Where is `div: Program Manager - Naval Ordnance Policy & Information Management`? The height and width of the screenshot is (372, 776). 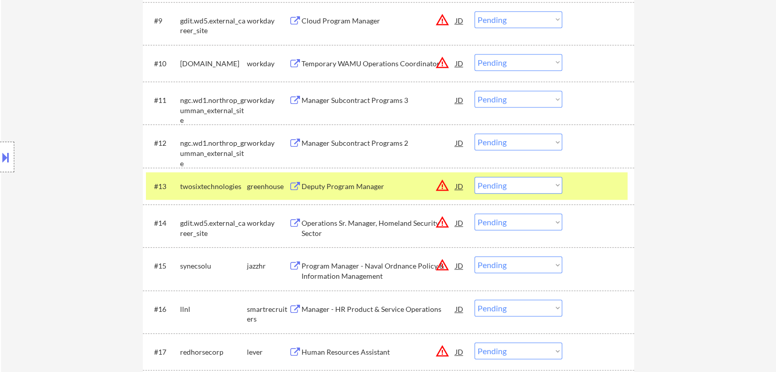 div: Program Manager - Naval Ordnance Policy & Information Management is located at coordinates (379, 271).